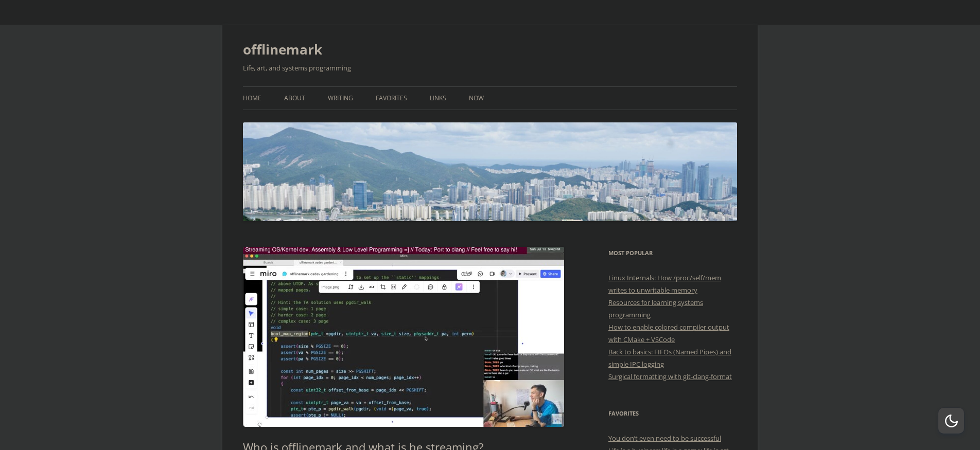 This screenshot has width=980, height=450. I want to click on a: Surgical formatting with git-clang-format, so click(670, 377).